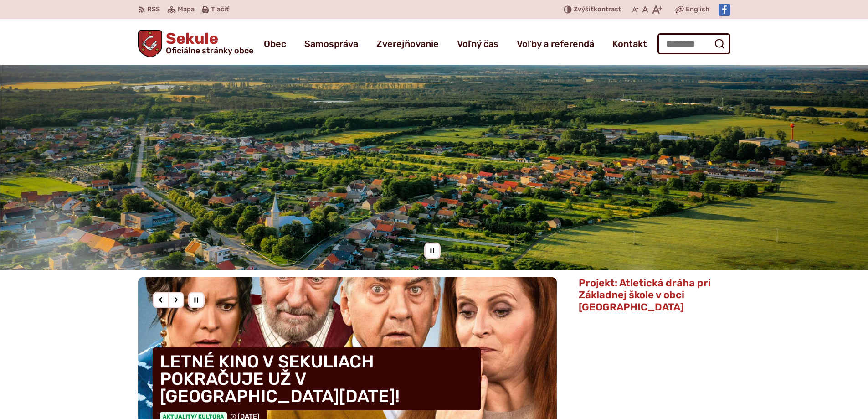 Image resolution: width=868 pixels, height=419 pixels. What do you see at coordinates (477, 44) in the screenshot?
I see `span: Voľný čas` at bounding box center [477, 44].